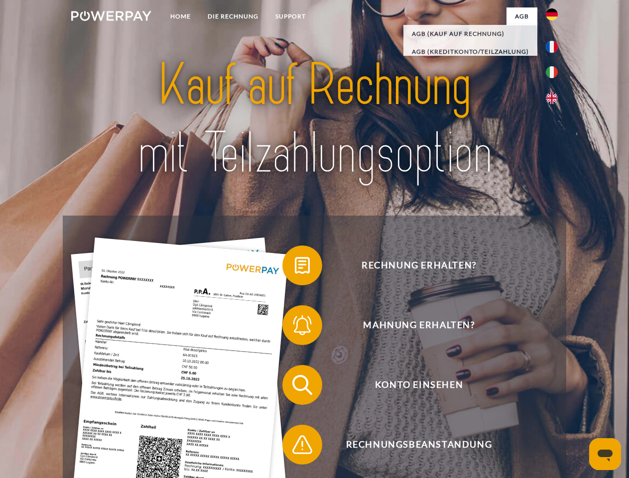 The width and height of the screenshot is (629, 478). Describe the element at coordinates (470, 52) in the screenshot. I see `a: AGB (Kreditkonto/Teilzahlung)` at that location.